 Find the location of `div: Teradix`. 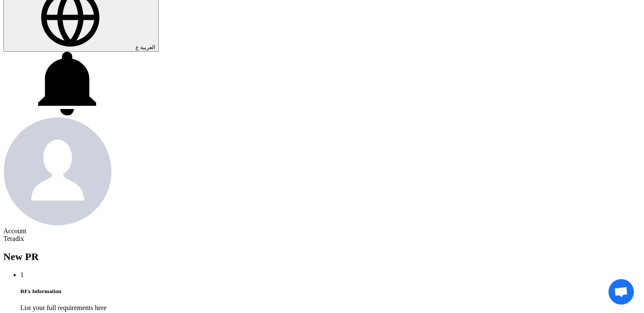

div: Teradix is located at coordinates (322, 239).